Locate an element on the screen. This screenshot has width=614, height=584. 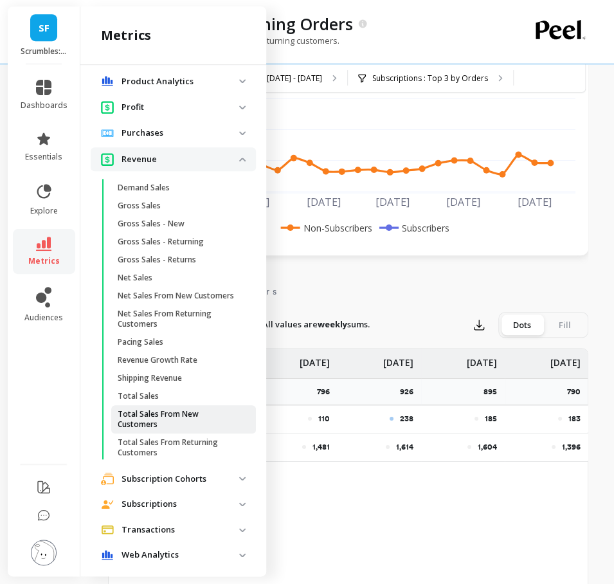
div: Dots is located at coordinates (522, 325).